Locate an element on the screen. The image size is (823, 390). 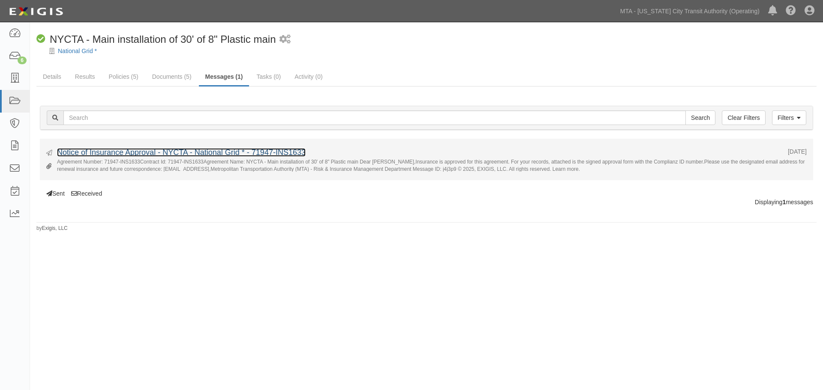
div: Sent Received is located at coordinates (426, 168).